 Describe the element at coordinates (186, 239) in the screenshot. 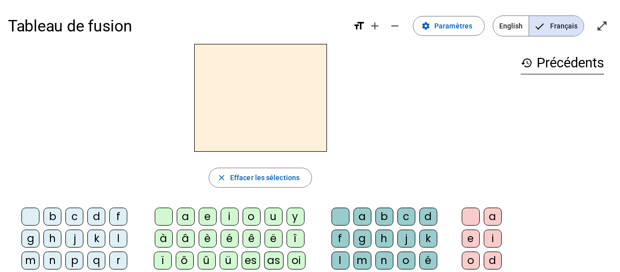

I see `div: â` at that location.